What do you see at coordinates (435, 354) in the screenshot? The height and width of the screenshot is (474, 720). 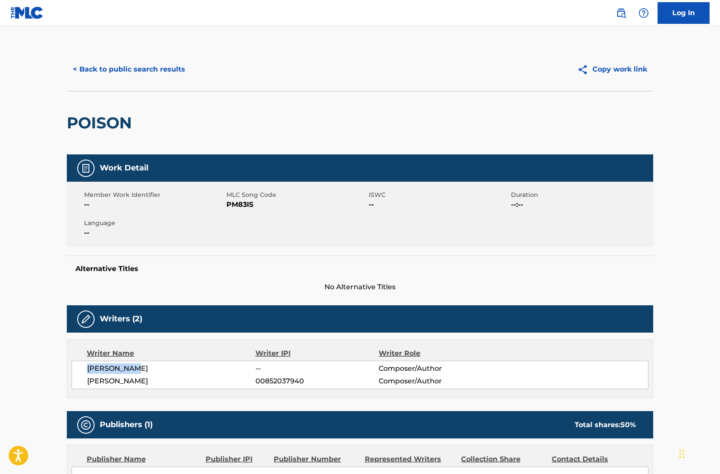 I see `div: Writer Role` at bounding box center [435, 354].